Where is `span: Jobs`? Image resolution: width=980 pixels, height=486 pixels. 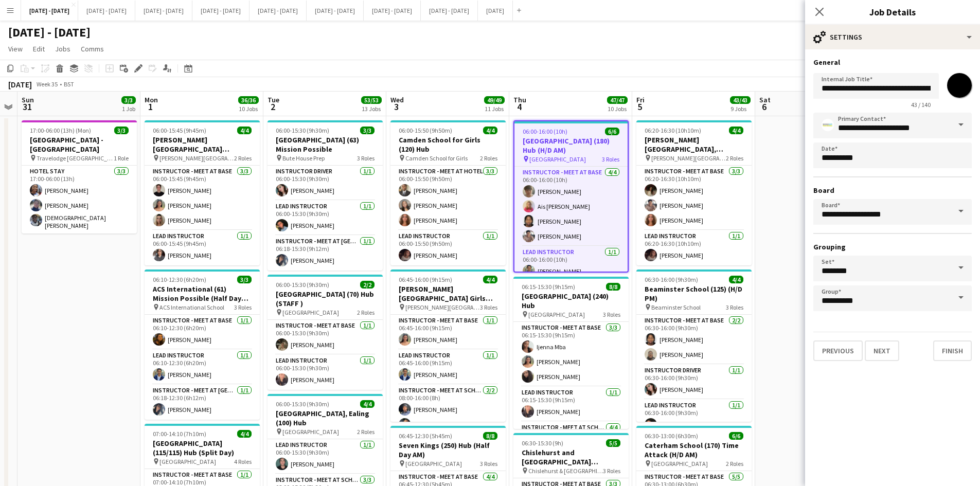 span: Jobs is located at coordinates (62, 49).